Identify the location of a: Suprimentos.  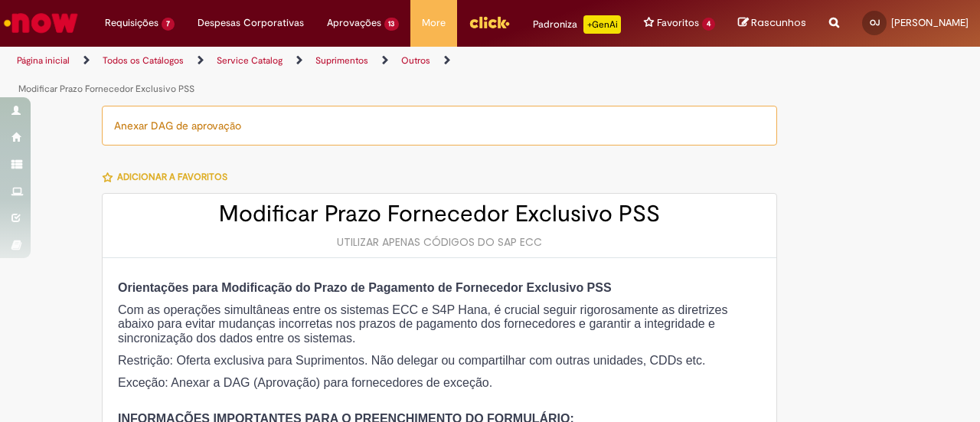
(342, 61).